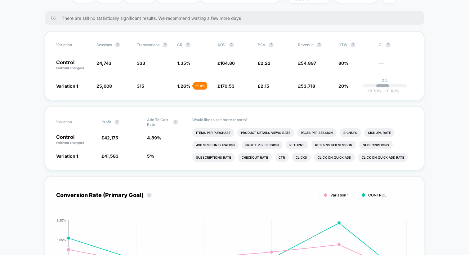 This screenshot has width=469, height=255. What do you see at coordinates (179, 45) in the screenshot?
I see `span: CR` at bounding box center [179, 45].